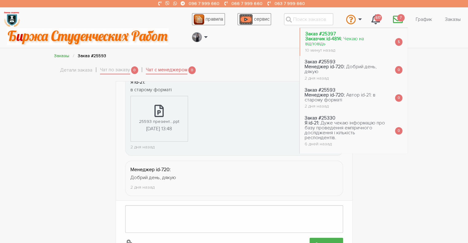  Describe the element at coordinates (234, 178) in the screenshot. I see `div: Добрий день, дякую` at that location.